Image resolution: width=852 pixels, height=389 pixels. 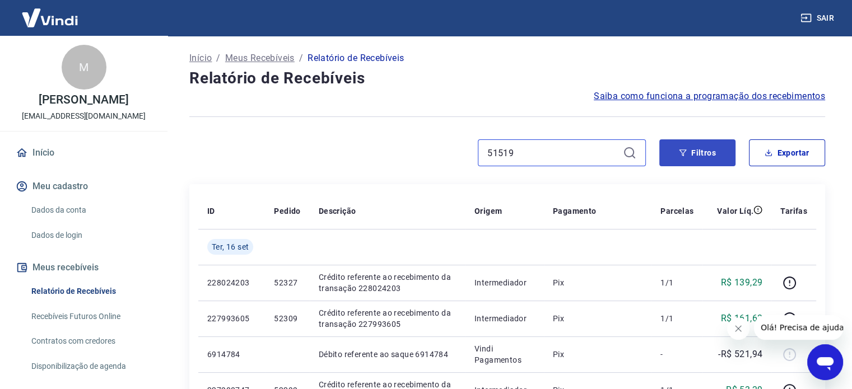 What do you see at coordinates (740, 355) in the screenshot?
I see `p: -R$ 521,94` at bounding box center [740, 355].